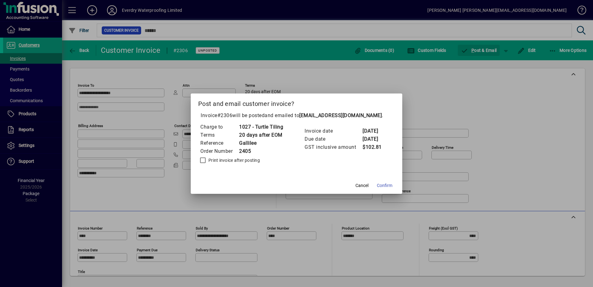 Image resolution: width=593 pixels, height=287 pixels. What do you see at coordinates (219, 127) in the screenshot?
I see `td: Charge to` at bounding box center [219, 127].